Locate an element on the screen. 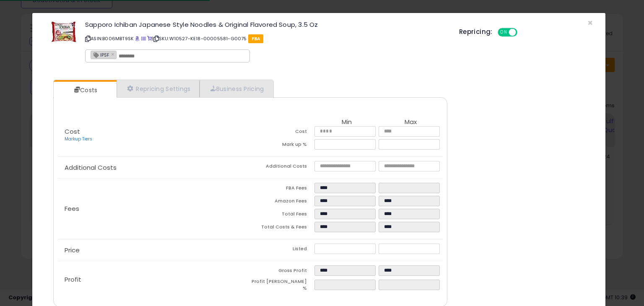 The height and width of the screenshot is (306, 644). a: Markup Tiers is located at coordinates (78, 139).